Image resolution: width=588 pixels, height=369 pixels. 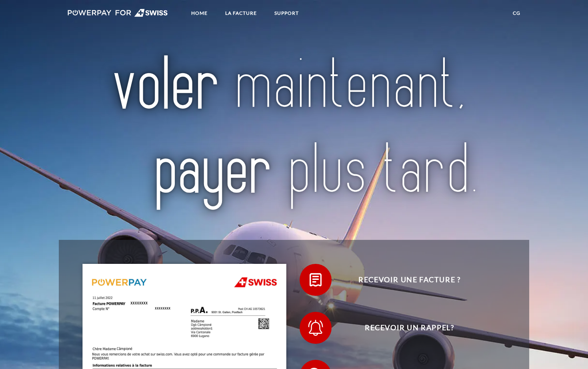 What do you see at coordinates (410, 328) in the screenshot?
I see `span: Recevoir un rappel?` at bounding box center [410, 328].